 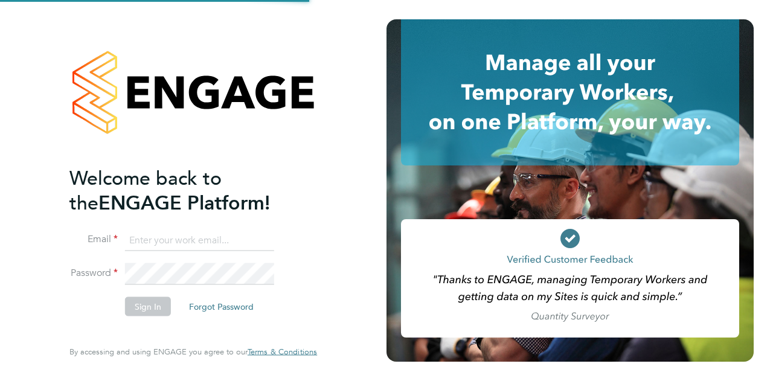 I want to click on button: Sign In, so click(x=148, y=307).